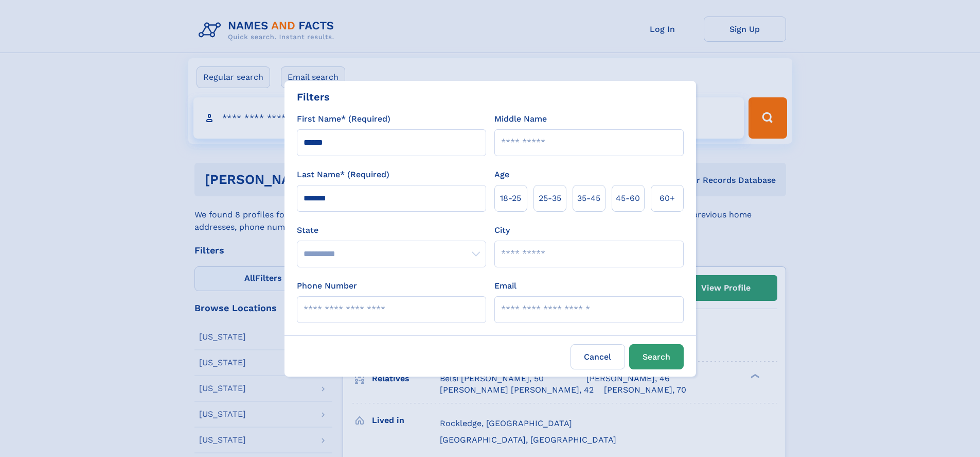  I want to click on label: Age, so click(501, 174).